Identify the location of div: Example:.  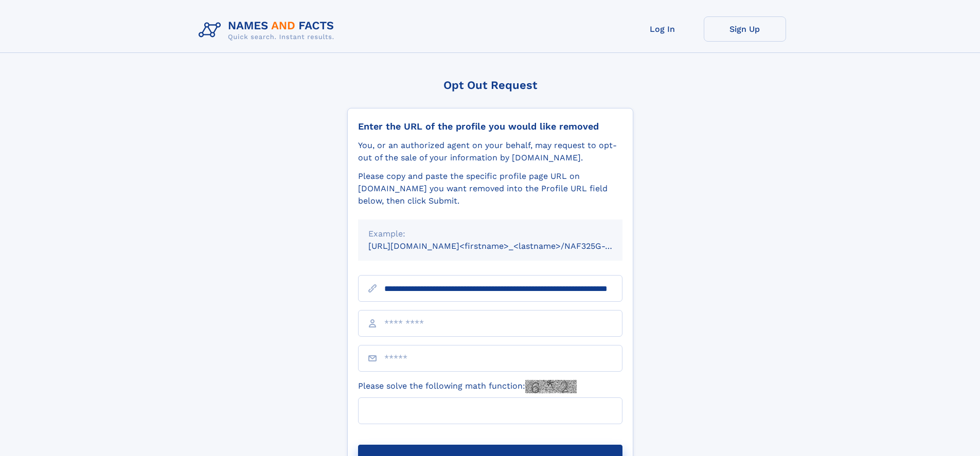
(490, 234).